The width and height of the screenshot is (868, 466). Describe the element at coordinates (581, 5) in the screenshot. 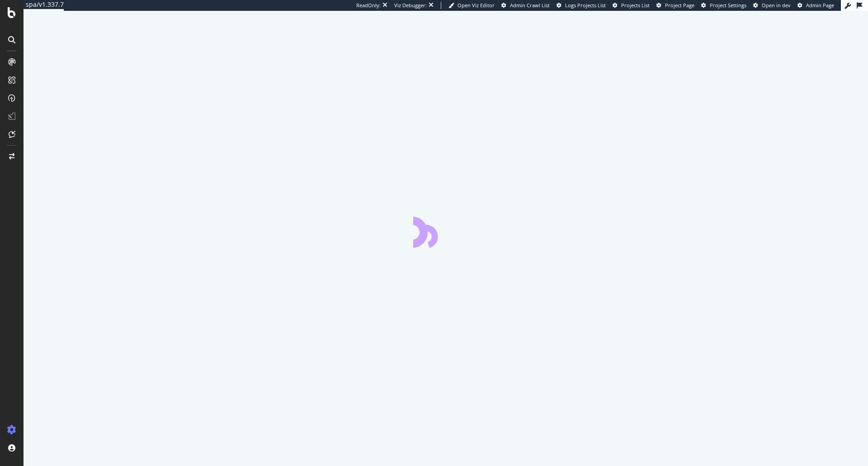

I see `a: Logs Projects List` at that location.